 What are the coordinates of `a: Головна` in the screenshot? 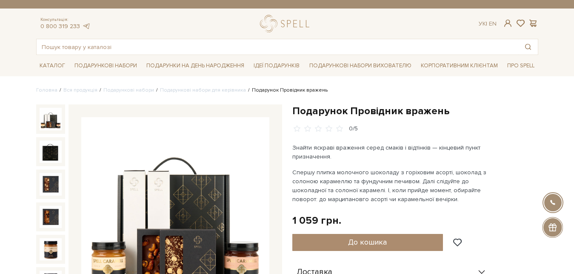 It's located at (47, 90).